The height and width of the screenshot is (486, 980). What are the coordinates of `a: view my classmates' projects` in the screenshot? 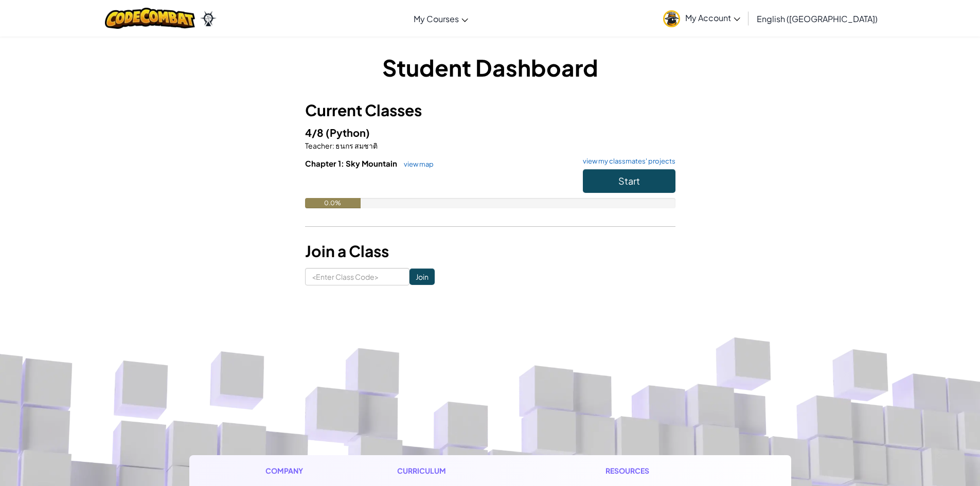 It's located at (626, 161).